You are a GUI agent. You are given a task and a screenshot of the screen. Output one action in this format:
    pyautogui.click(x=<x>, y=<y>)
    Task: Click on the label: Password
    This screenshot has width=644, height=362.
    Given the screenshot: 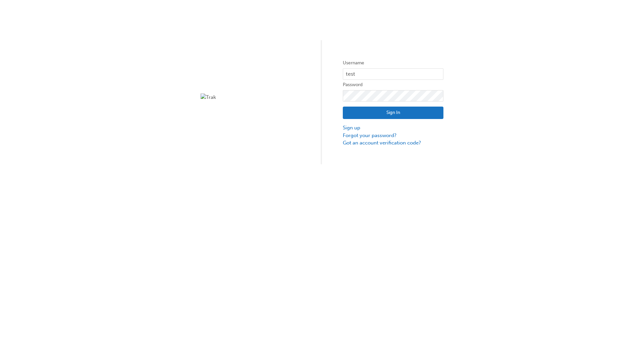 What is the action you would take?
    pyautogui.click(x=393, y=85)
    